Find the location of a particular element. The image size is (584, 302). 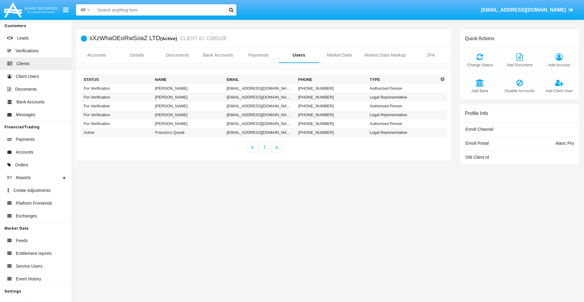

th: Type is located at coordinates (403, 80).